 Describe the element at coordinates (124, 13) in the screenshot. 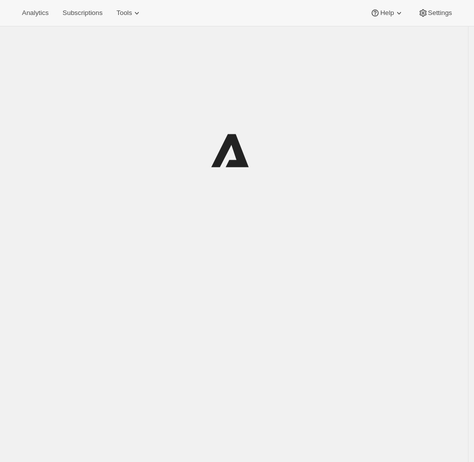

I see `span: Tools` at that location.